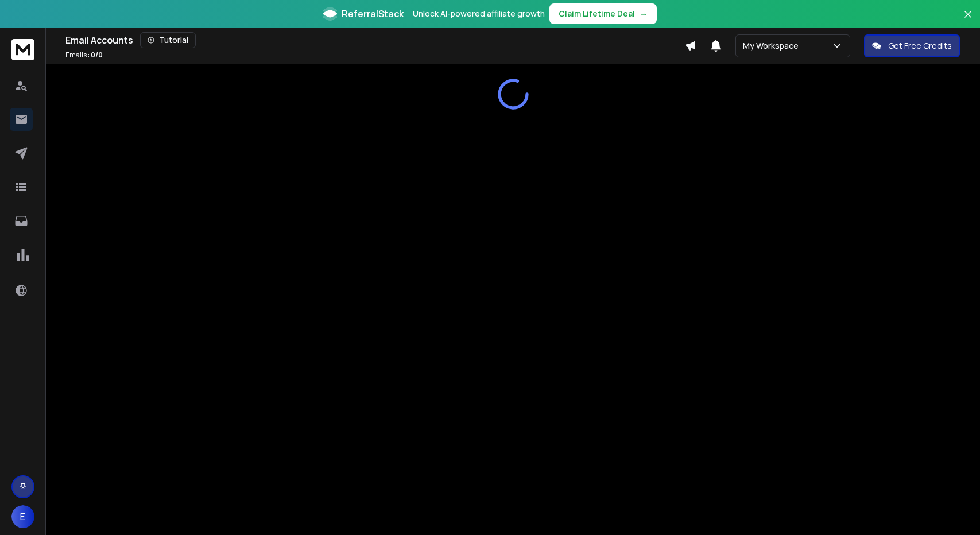 The image size is (980, 535). I want to click on button: Get Free Credits, so click(912, 46).